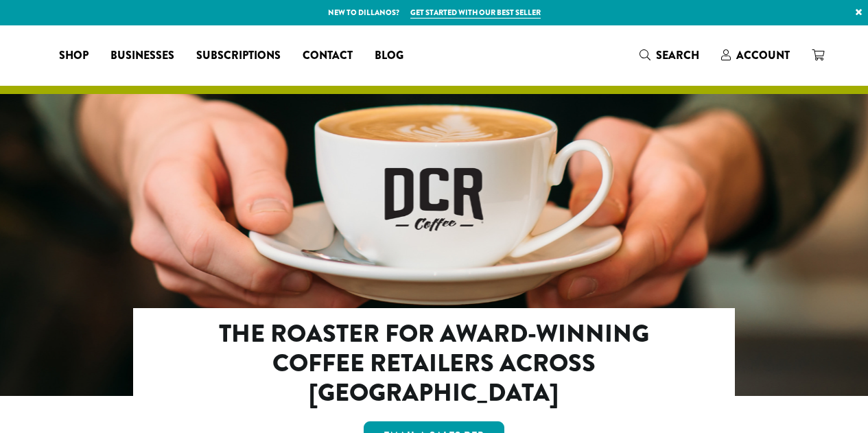  I want to click on a: Get started with our best seller, so click(475, 12).